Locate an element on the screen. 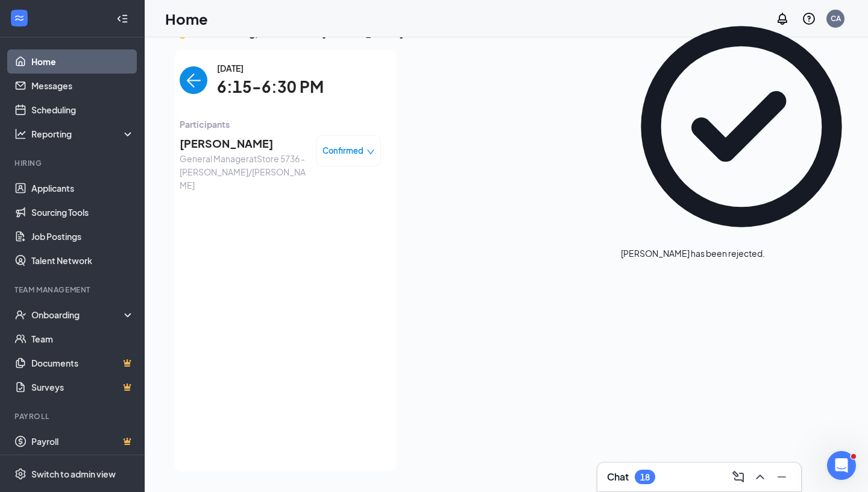 The image size is (868, 492). svg: Collapse is located at coordinates (123, 19).